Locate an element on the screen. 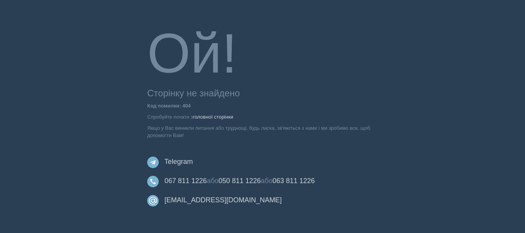 The width and height of the screenshot is (525, 233). p: Спробуйте почати з is located at coordinates (262, 117).